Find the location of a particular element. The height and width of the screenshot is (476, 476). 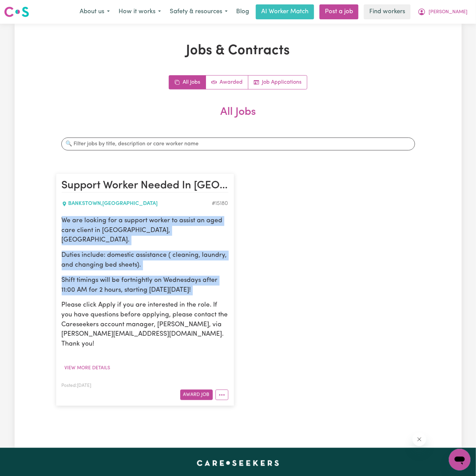

button: My Account is located at coordinates (442, 12).